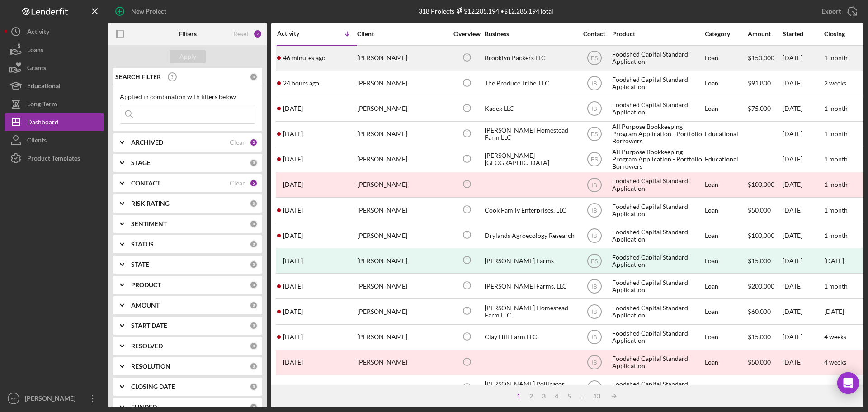 This screenshot has height=412, width=868. I want to click on time: 2025-10-15 15:44, so click(305, 58).